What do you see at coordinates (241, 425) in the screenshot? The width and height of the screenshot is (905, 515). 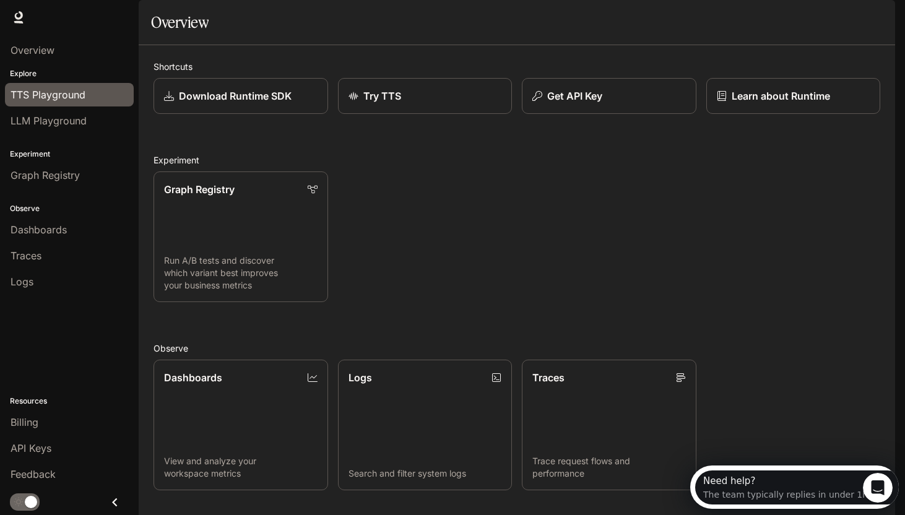 I see `a: DashboardsView and analyze your workspace metrics` at bounding box center [241, 425].